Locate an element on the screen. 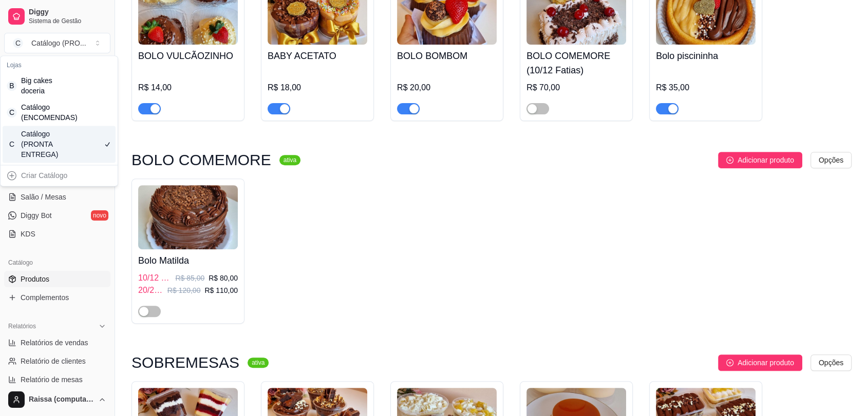  h4: Bolo Matilda is located at coordinates (188, 261).